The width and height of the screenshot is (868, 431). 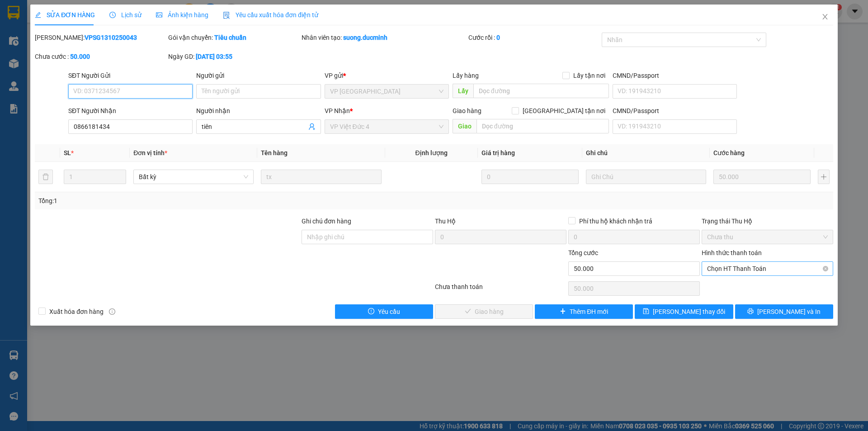 What do you see at coordinates (187, 201) in the screenshot?
I see `div: Tổng: 1` at bounding box center [187, 201].